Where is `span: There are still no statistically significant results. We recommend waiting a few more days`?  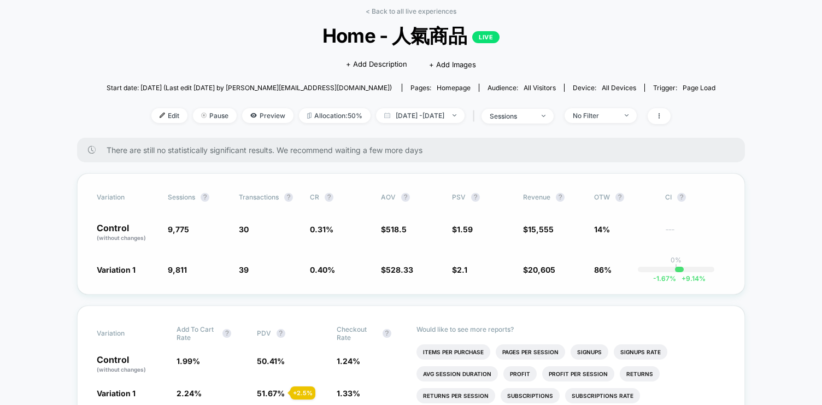
span: There are still no statistically significant results. We recommend waiting a few more days is located at coordinates (415, 150).